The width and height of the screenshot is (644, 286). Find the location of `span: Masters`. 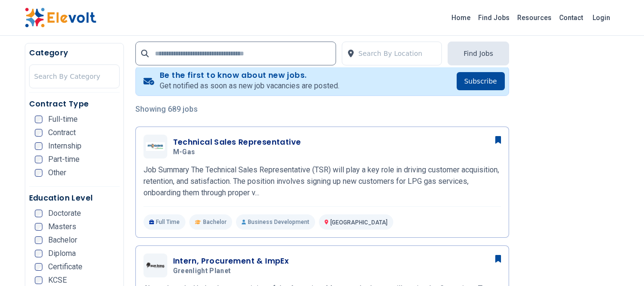

span: Masters is located at coordinates (62, 227).